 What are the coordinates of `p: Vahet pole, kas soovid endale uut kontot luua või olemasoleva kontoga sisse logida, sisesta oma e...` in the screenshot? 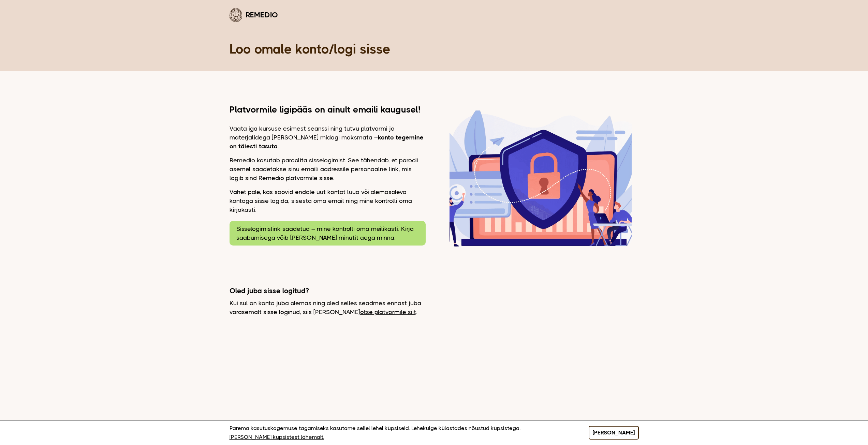 It's located at (327, 201).